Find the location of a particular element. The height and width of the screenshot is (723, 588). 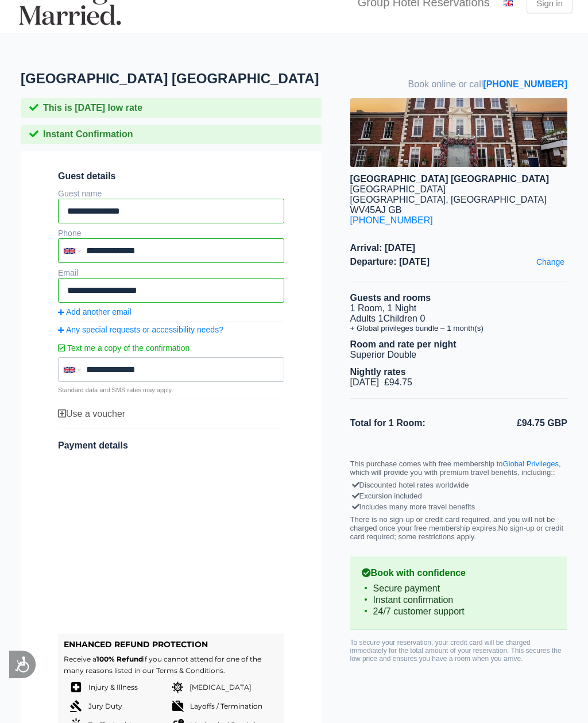

span: To secure your reservation, your credit card will be charged immediately for the total amount of ... is located at coordinates (456, 651).